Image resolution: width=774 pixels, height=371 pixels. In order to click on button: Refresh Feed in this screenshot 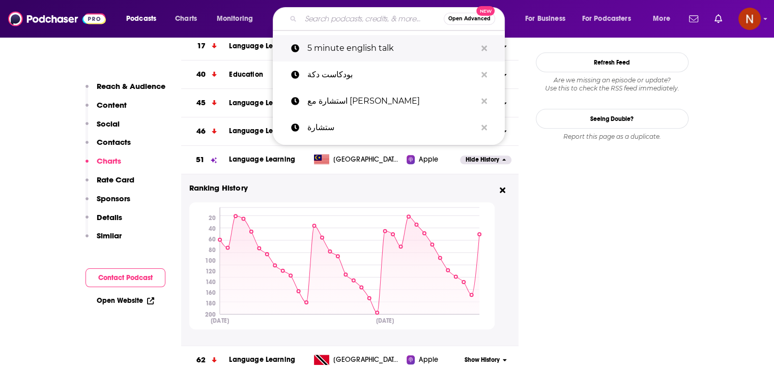, I will do `click(612, 62)`.